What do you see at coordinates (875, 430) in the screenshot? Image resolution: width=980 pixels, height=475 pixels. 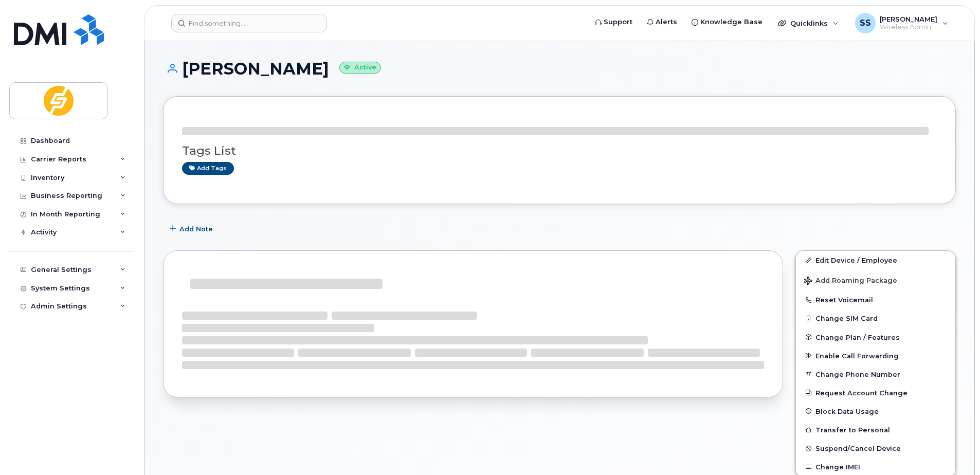 I see `button: Transfer to Personal` at bounding box center [875, 430].